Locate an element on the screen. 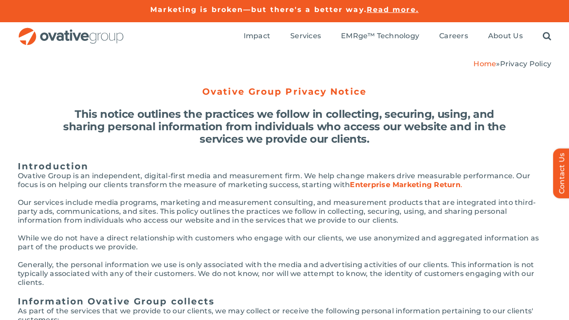 This screenshot has height=320, width=569. a: Search is located at coordinates (547, 36).